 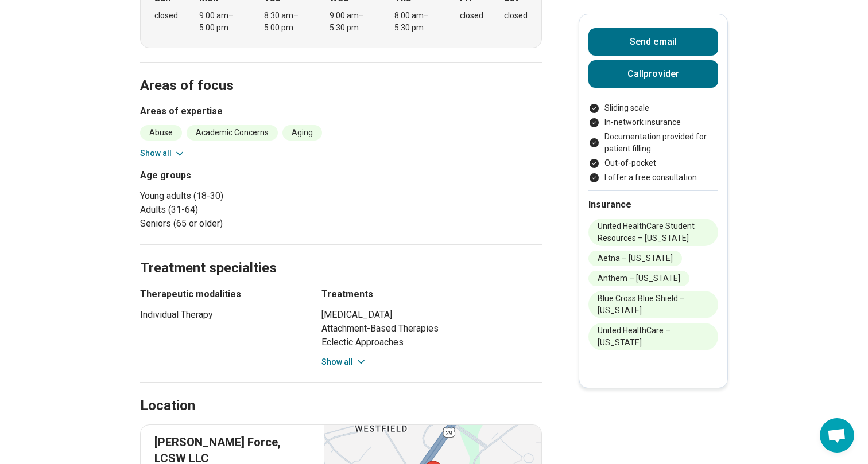 What do you see at coordinates (302, 133) in the screenshot?
I see `li: Aging` at bounding box center [302, 133].